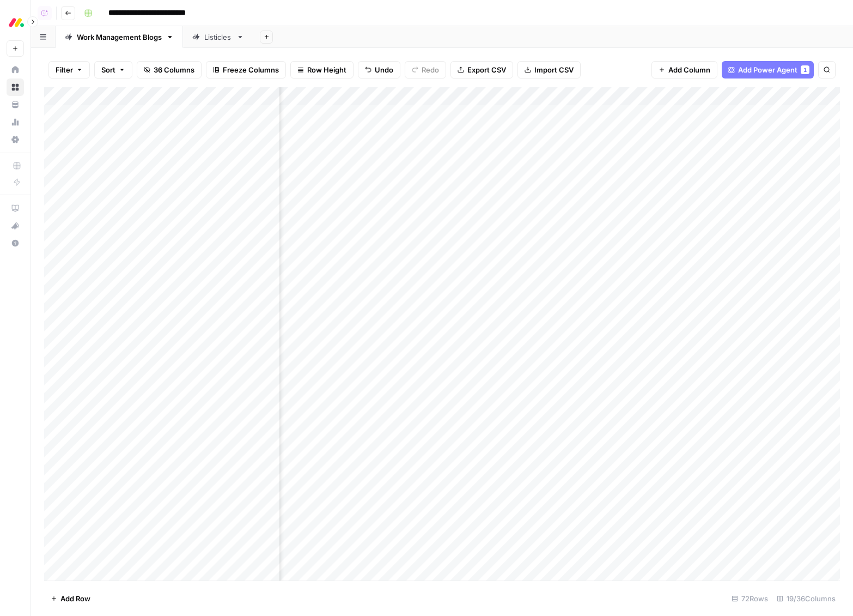 The image size is (853, 616). I want to click on a: Your Data, so click(15, 105).